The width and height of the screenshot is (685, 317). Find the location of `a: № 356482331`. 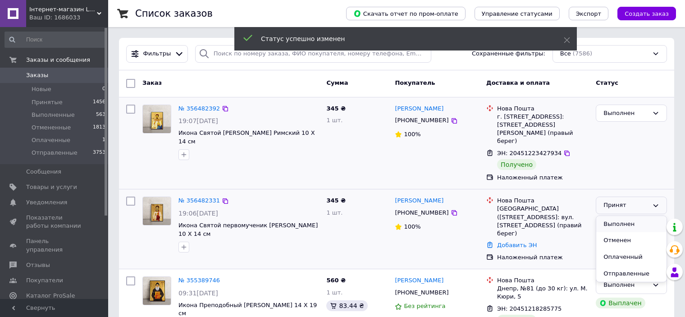

a: № 356482331 is located at coordinates (199, 200).